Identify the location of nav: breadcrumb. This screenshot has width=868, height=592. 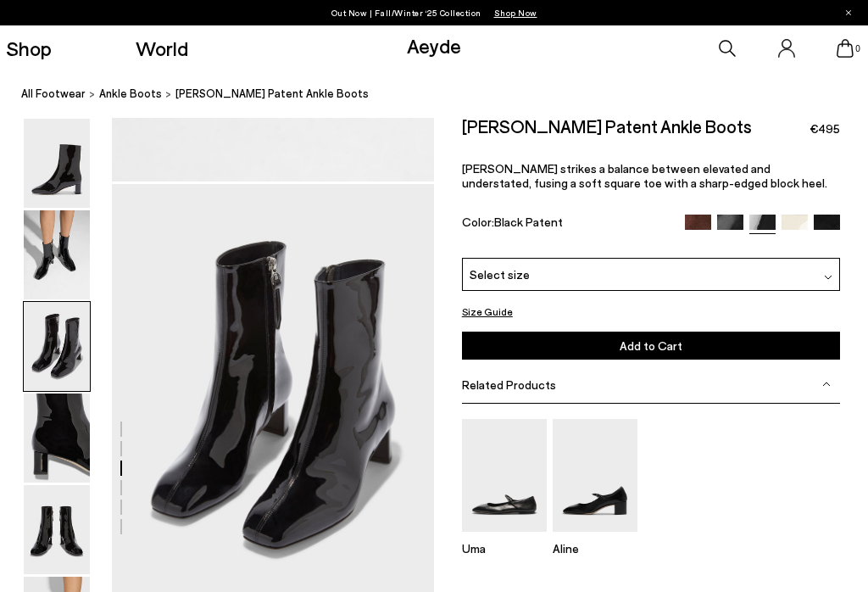
(445, 94).